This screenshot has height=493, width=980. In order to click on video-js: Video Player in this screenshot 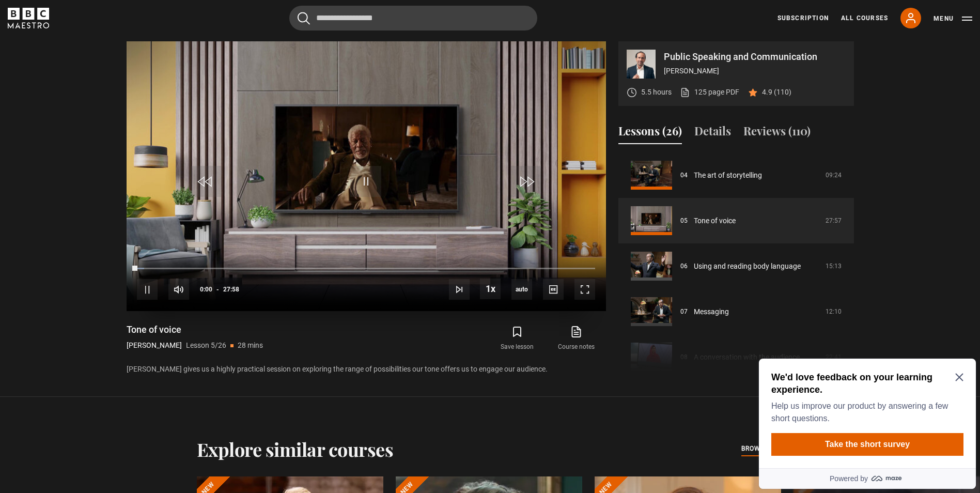, I will do `click(367, 176)`.